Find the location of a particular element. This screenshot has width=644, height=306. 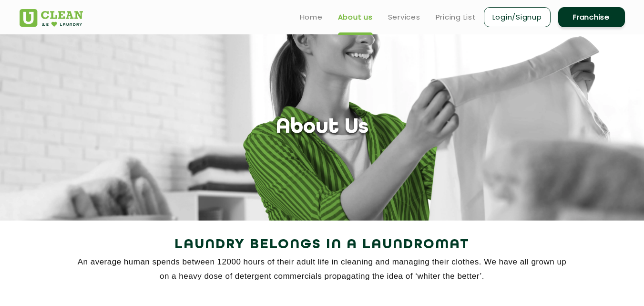

a: Pricing List is located at coordinates (456, 17).